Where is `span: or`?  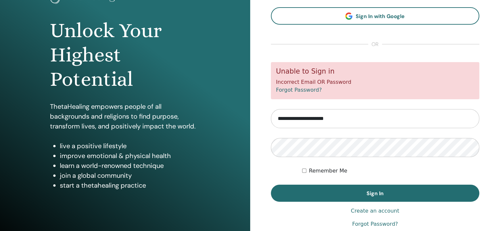 span: or is located at coordinates (375, 44).